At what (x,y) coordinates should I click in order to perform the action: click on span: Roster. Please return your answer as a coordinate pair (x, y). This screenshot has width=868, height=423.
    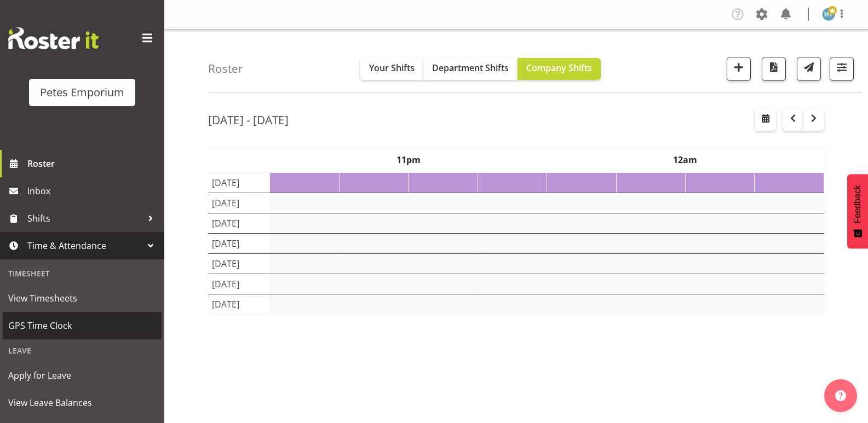
    Looking at the image, I should click on (93, 163).